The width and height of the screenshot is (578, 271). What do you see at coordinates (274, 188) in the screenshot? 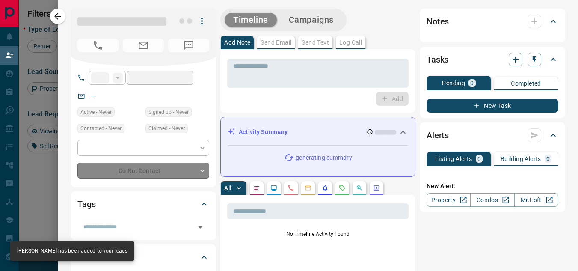
I see `svg: Lead Browsing Activity` at bounding box center [274, 188].